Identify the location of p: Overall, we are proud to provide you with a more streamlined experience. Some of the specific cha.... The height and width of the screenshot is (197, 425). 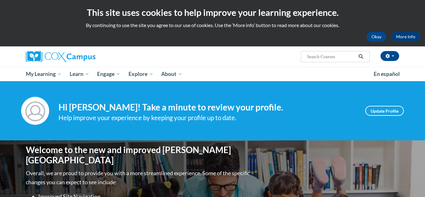
(139, 178).